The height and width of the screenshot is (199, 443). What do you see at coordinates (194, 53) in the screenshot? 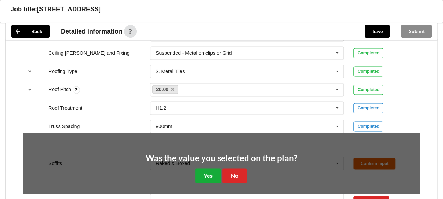
I see `div: Suspended - Metal on clips or Grid` at bounding box center [194, 53].